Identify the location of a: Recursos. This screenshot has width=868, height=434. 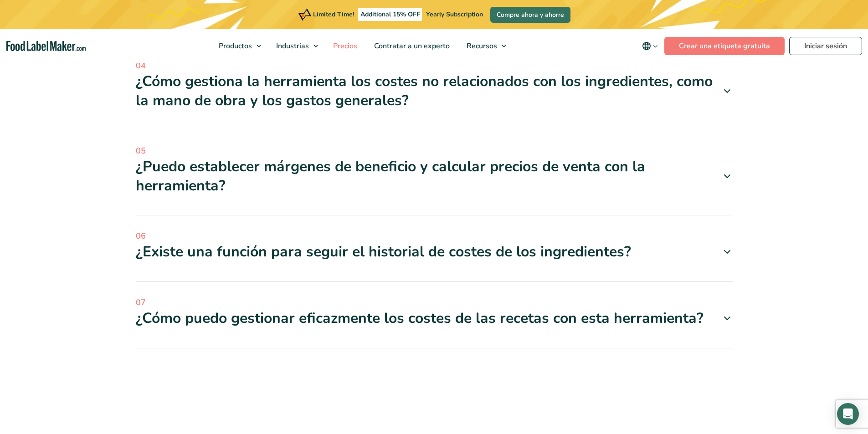
(485, 46).